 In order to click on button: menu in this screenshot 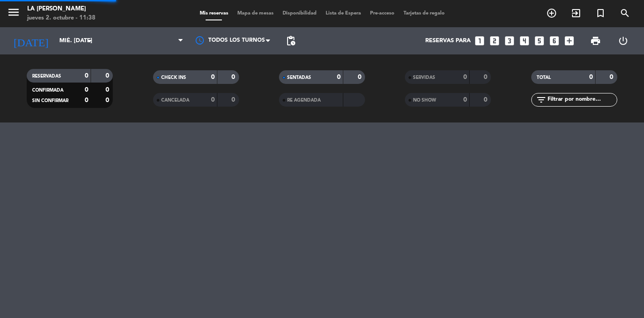, I will do `click(13, 13)`.